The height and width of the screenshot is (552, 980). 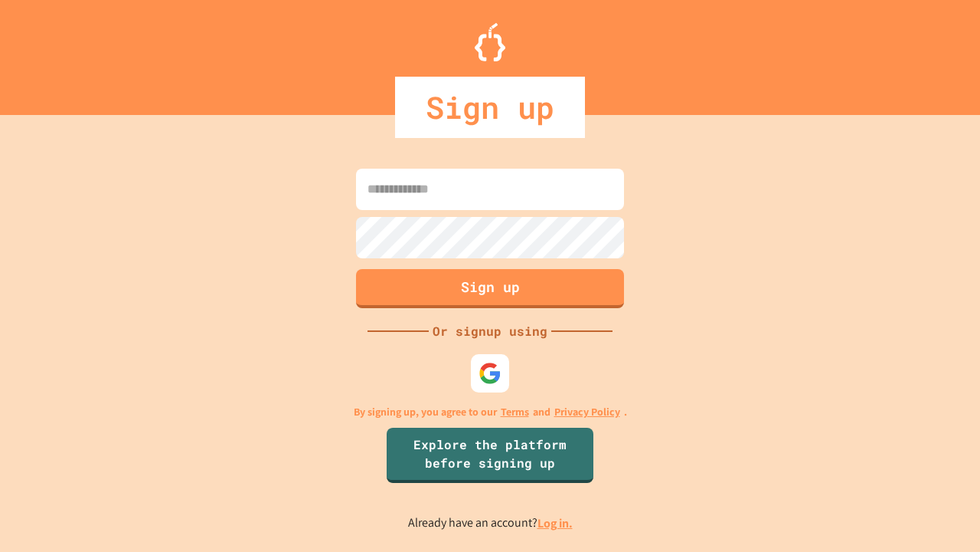 What do you see at coordinates (555, 523) in the screenshot?
I see `a: Log in.` at bounding box center [555, 523].